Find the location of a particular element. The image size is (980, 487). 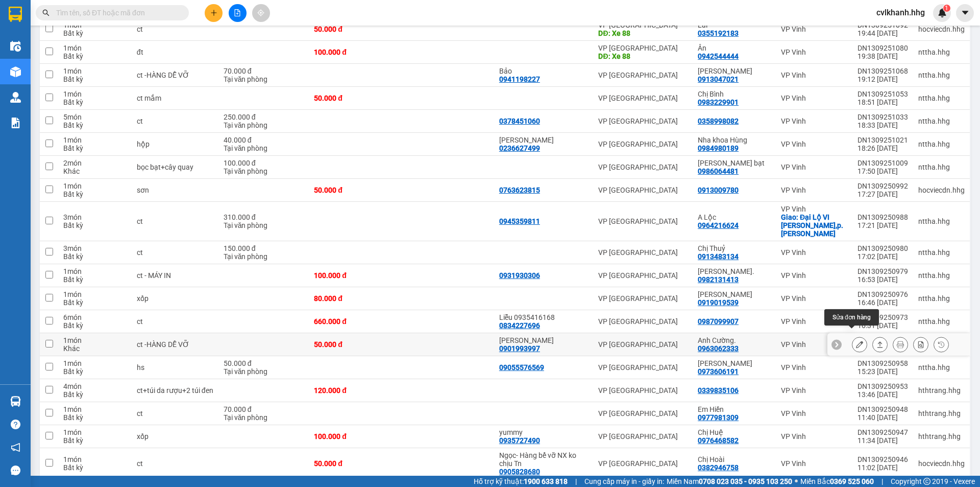

div: 0935727490 is located at coordinates (520, 440).